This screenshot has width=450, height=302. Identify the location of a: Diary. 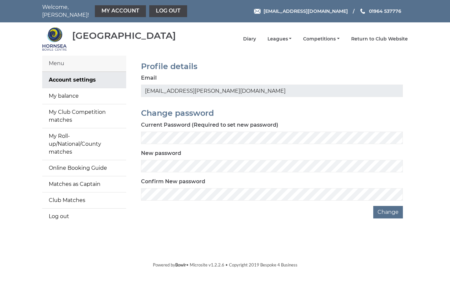
(249, 39).